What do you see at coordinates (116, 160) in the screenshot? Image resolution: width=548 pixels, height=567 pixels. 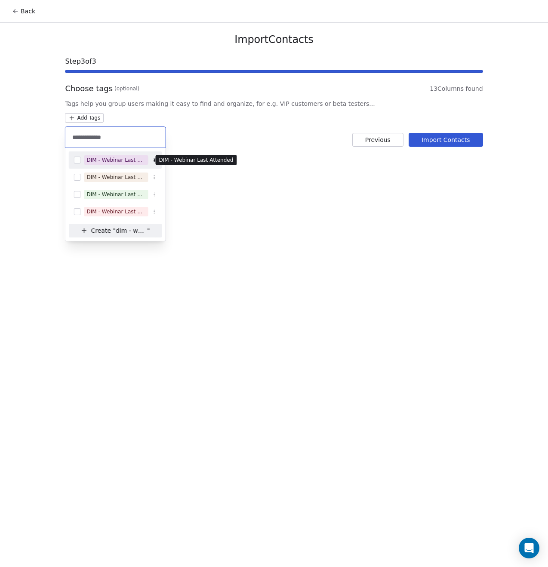 I see `div: DIM - Webinar Last Attended` at bounding box center [116, 160].